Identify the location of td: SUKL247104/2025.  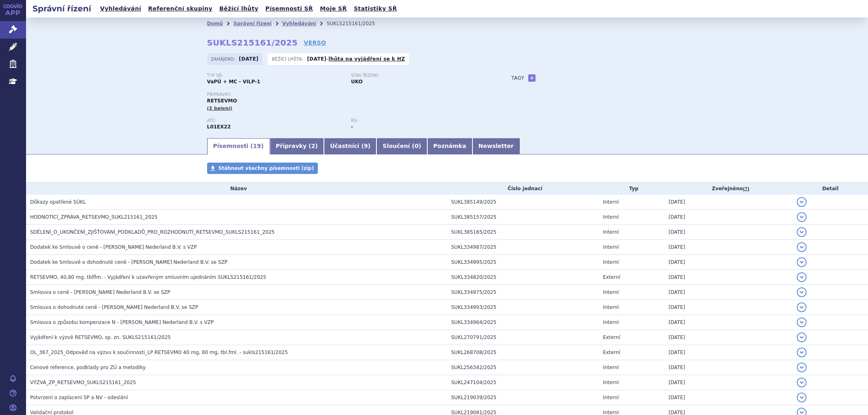
(523, 382).